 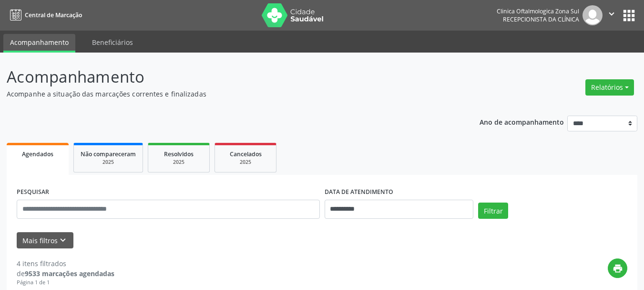 What do you see at coordinates (522, 122) in the screenshot?
I see `p: Ano de acompanhamento` at bounding box center [522, 122].